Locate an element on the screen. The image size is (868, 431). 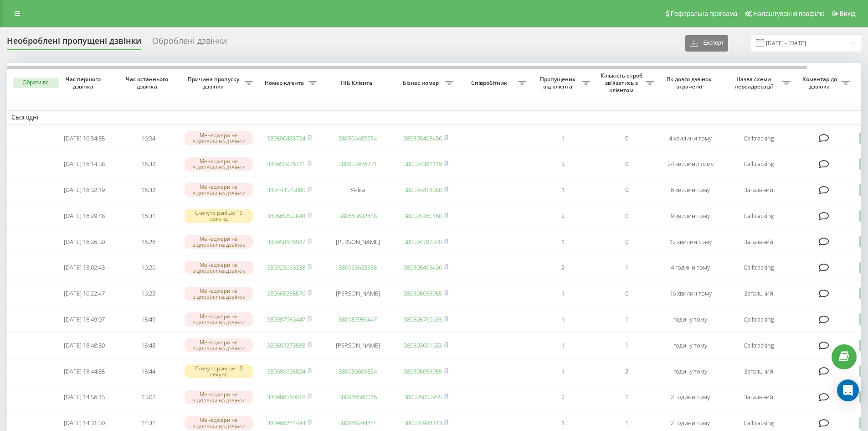
td: Загальний is located at coordinates (759, 396).